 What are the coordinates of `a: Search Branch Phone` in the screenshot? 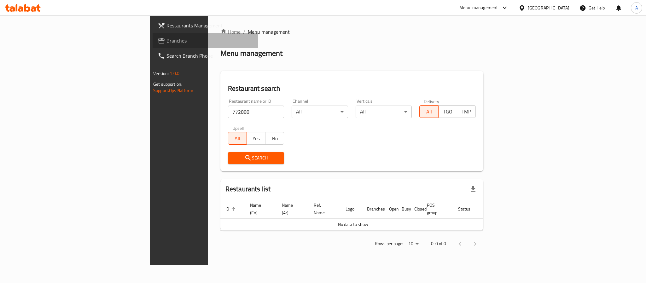 It's located at (205, 56).